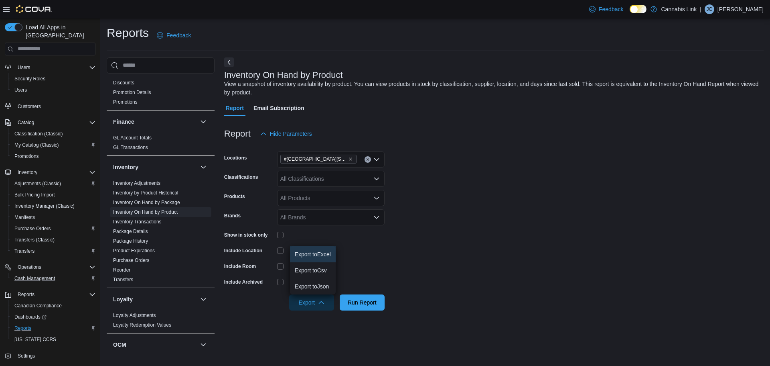  Describe the element at coordinates (132, 92) in the screenshot. I see `span: Promotion Details` at that location.